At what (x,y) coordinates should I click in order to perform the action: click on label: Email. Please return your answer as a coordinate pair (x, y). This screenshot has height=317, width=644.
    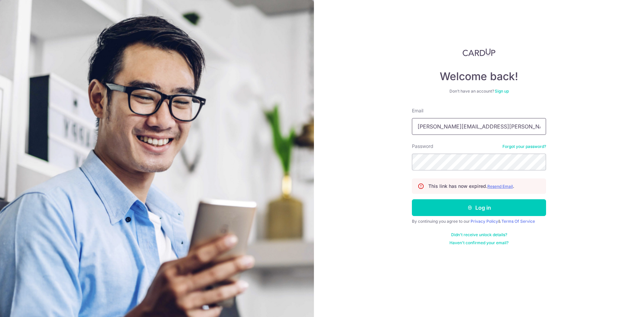
    Looking at the image, I should click on (417, 110).